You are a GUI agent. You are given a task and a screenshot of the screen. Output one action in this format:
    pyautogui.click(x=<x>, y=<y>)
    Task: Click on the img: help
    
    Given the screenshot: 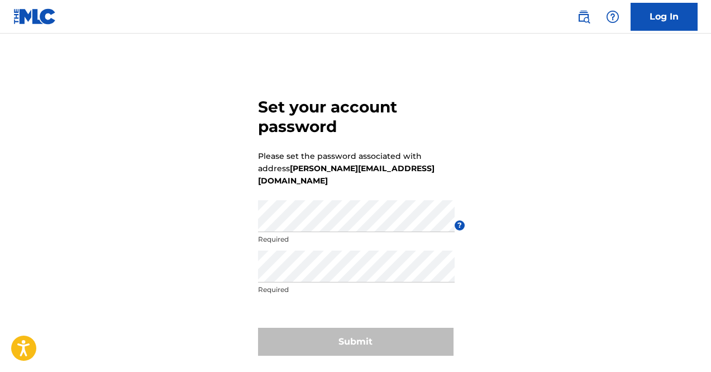 What is the action you would take?
    pyautogui.click(x=613, y=17)
    